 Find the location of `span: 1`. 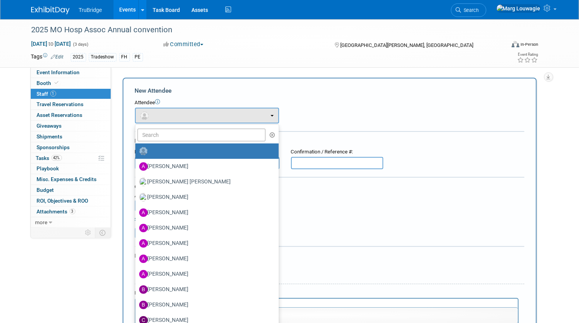

span: 1 is located at coordinates (53, 93).